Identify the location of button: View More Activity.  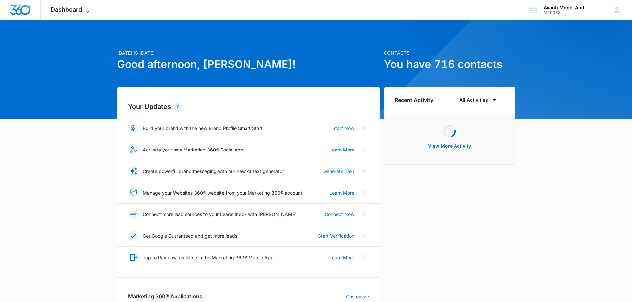
(449, 146).